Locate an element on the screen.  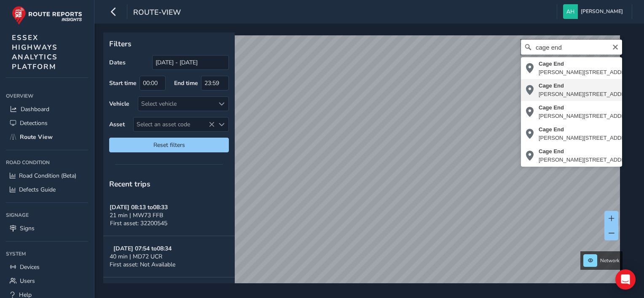
img: rr logo is located at coordinates (47, 15).